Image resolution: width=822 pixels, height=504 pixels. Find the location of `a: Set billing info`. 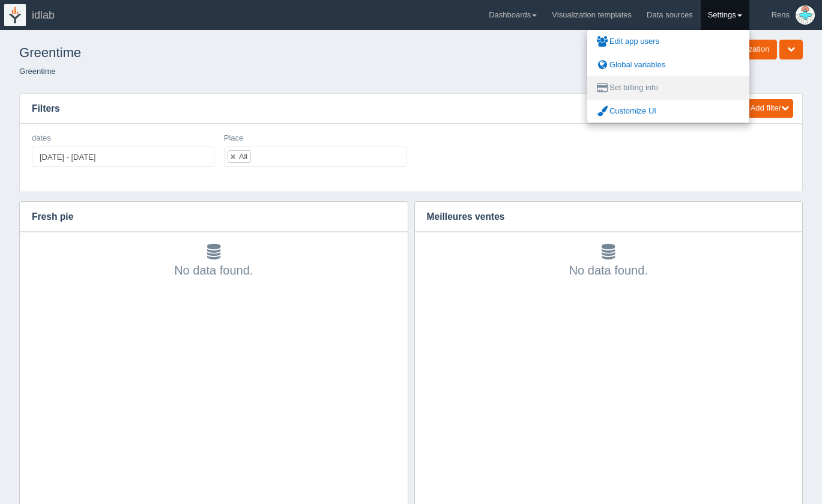

a: Set billing info is located at coordinates (669, 88).